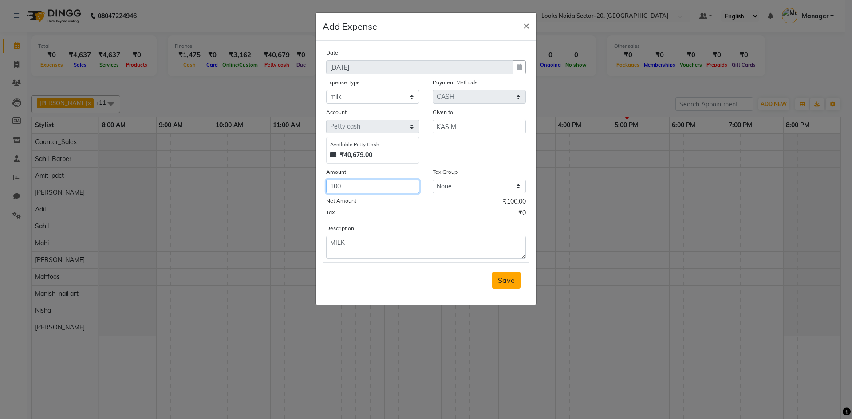 This screenshot has height=419, width=852. I want to click on span: ₹0, so click(522, 214).